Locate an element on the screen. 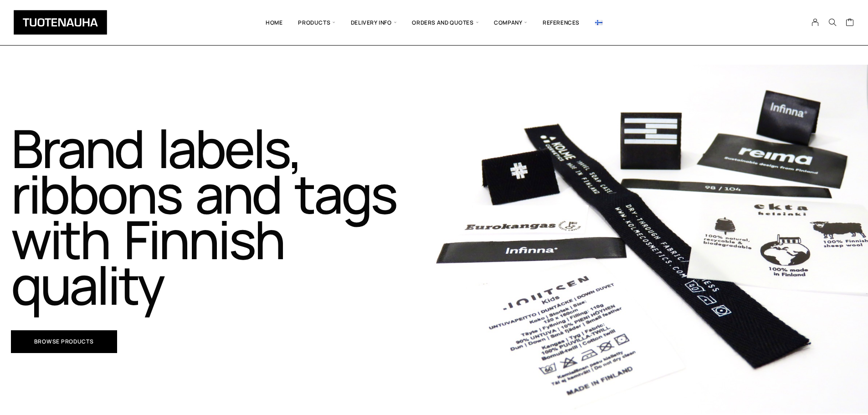 The height and width of the screenshot is (415, 868). a: Home is located at coordinates (274, 22).